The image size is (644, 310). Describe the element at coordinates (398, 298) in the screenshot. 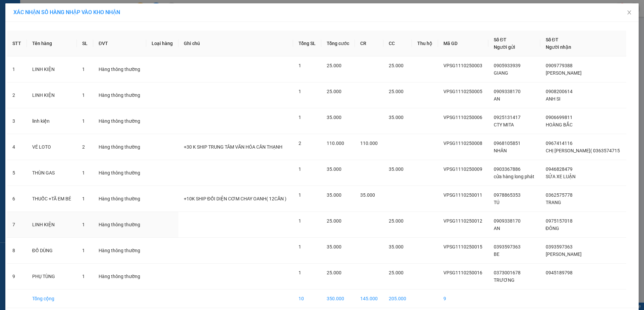

I see `td: 205.000` at that location.